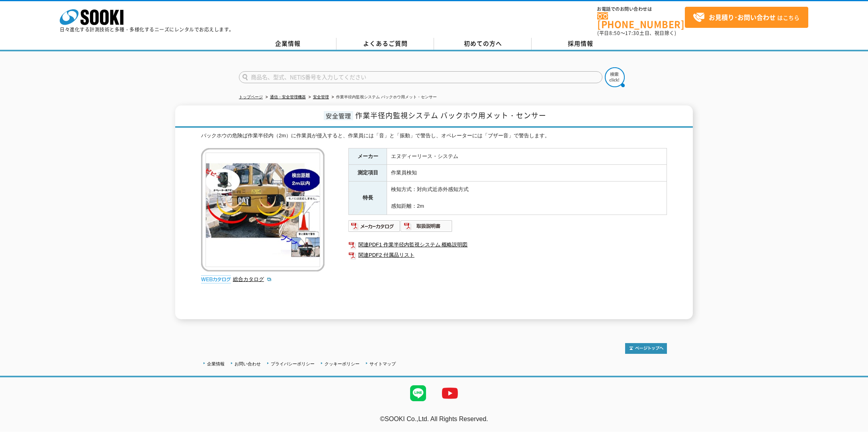  What do you see at coordinates (427, 227) in the screenshot?
I see `a: 取扱説明書` at bounding box center [427, 227].